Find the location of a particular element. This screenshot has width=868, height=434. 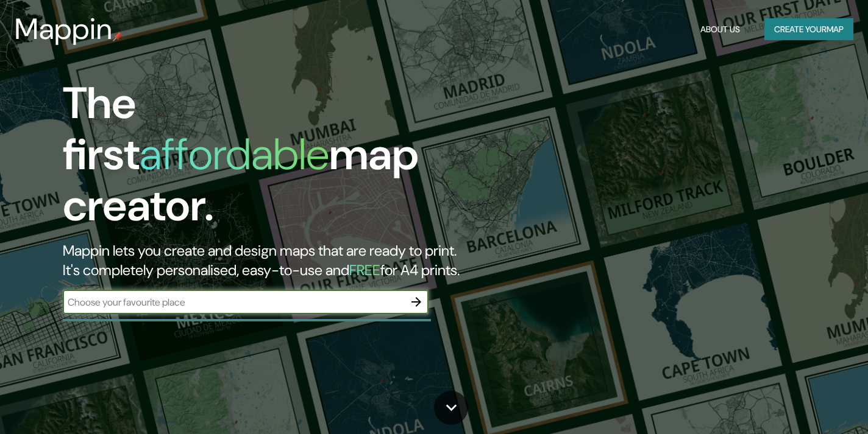

img: mappin-pin is located at coordinates (118, 36).